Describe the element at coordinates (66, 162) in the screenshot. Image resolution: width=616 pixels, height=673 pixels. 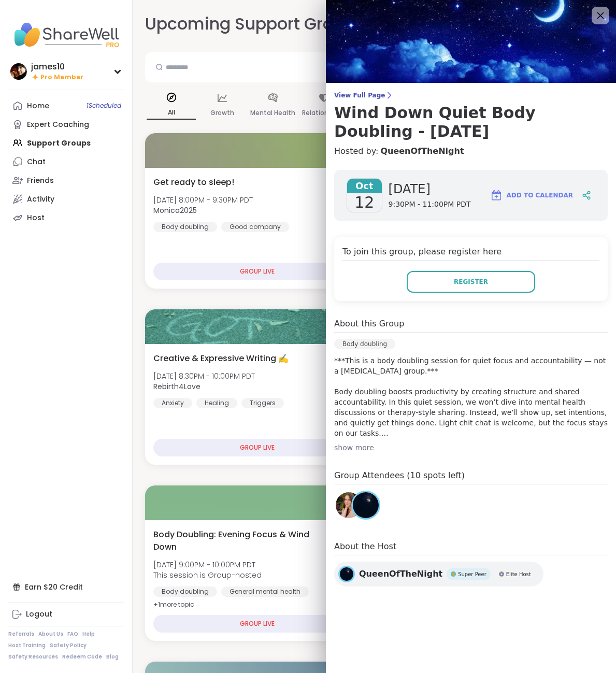
I see `a: Chat` at that location.